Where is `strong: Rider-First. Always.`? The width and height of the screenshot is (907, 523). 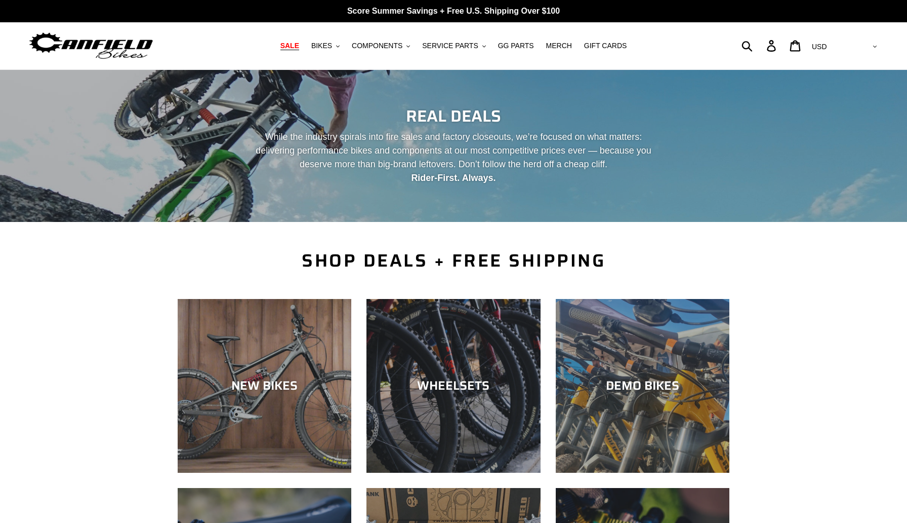
strong: Rider-First. Always. is located at coordinates (453, 178).